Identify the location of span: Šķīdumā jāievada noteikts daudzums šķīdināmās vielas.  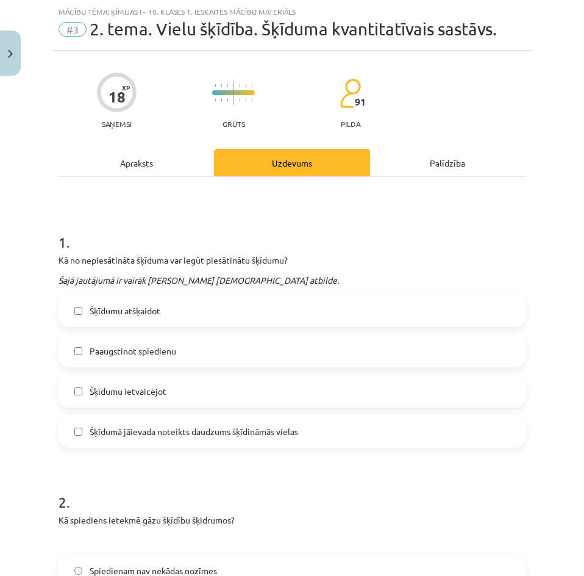
(194, 431).